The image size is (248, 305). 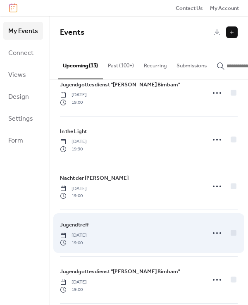 I want to click on a: My Account, so click(x=224, y=8).